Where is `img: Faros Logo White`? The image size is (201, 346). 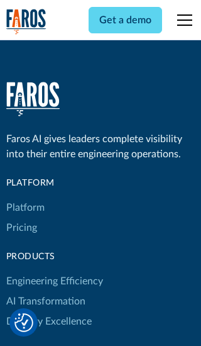 img: Faros Logo White is located at coordinates (33, 99).